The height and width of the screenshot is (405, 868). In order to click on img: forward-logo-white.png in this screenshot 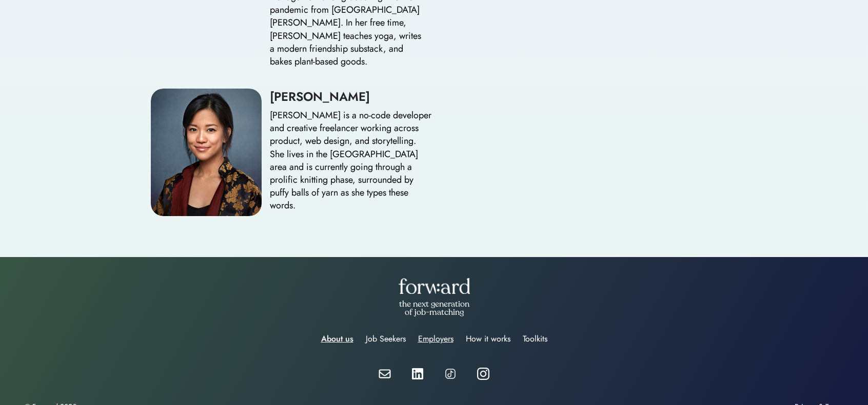, I will do `click(434, 286)`.